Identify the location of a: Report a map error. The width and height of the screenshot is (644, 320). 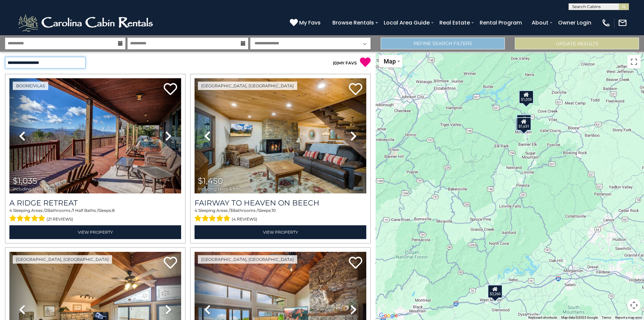
(629, 317).